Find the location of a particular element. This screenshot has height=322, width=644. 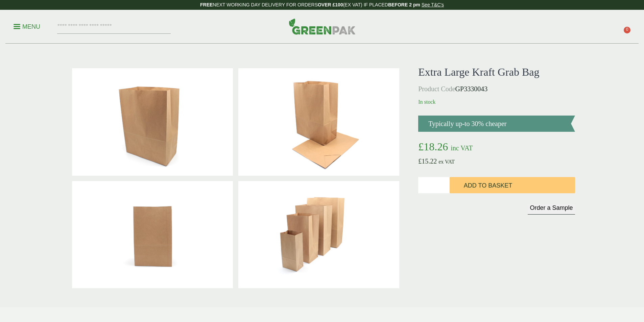

img: Kraft Grab Bags Group Shot is located at coordinates (319, 235).